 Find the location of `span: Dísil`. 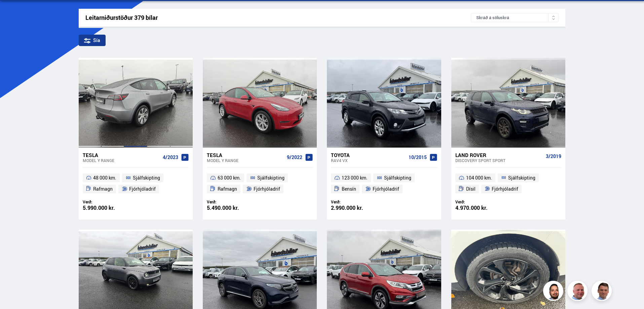

span: Dísil is located at coordinates (471, 189).